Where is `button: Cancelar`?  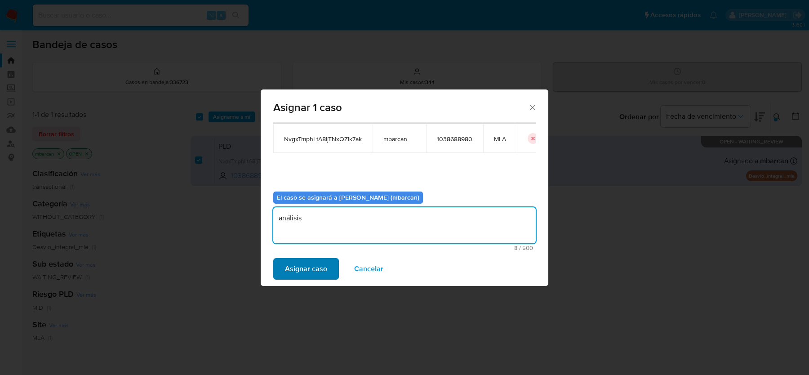
button: Cancelar is located at coordinates (368, 269).